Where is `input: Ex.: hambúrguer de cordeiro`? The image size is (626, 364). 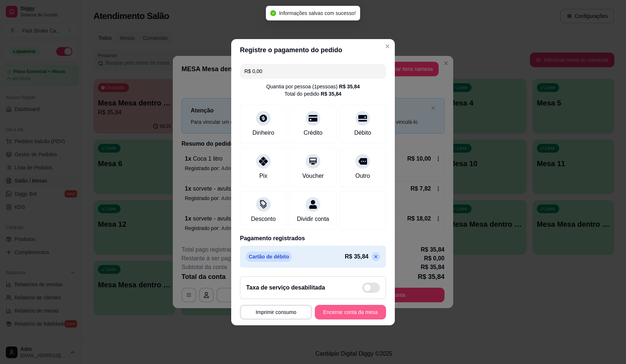 input: Ex.: hambúrguer de cordeiro is located at coordinates (313, 71).